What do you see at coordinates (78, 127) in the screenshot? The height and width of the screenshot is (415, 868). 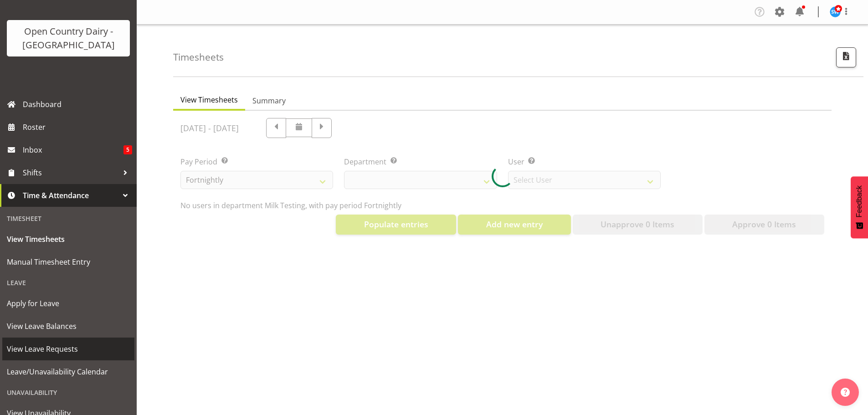 I see `span: Roster` at bounding box center [78, 127].